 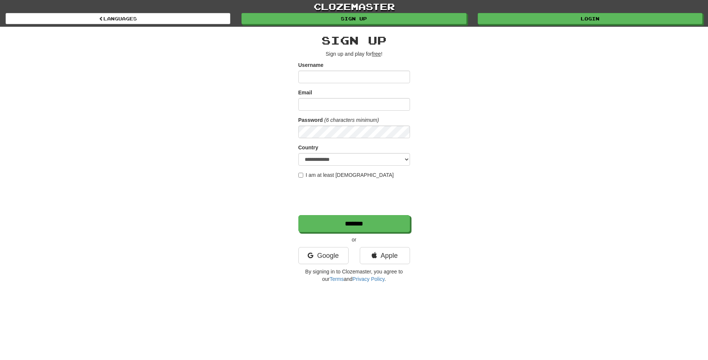 I want to click on label: Username, so click(x=311, y=65).